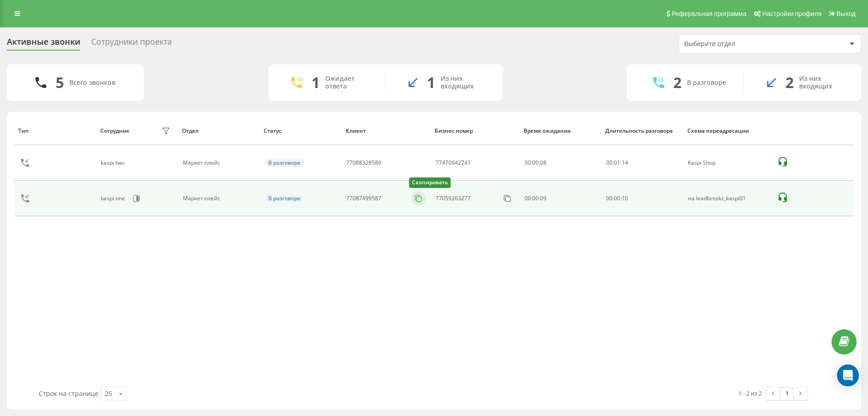 This screenshot has width=868, height=416. What do you see at coordinates (300, 131) in the screenshot?
I see `div: Статус` at bounding box center [300, 131].